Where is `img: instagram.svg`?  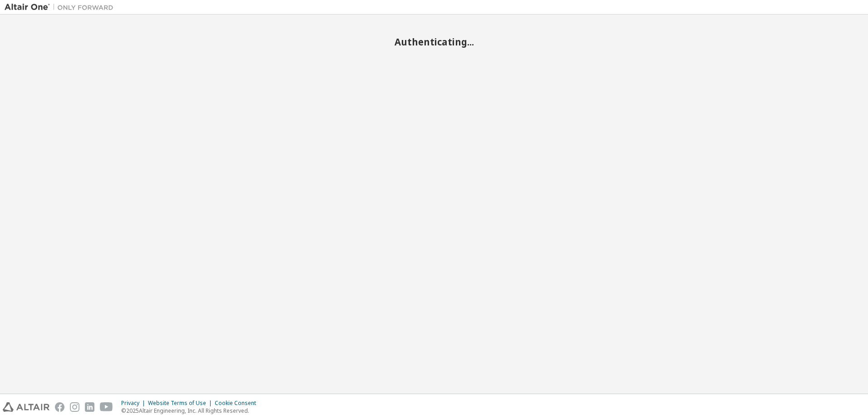
img: instagram.svg is located at coordinates (75, 407).